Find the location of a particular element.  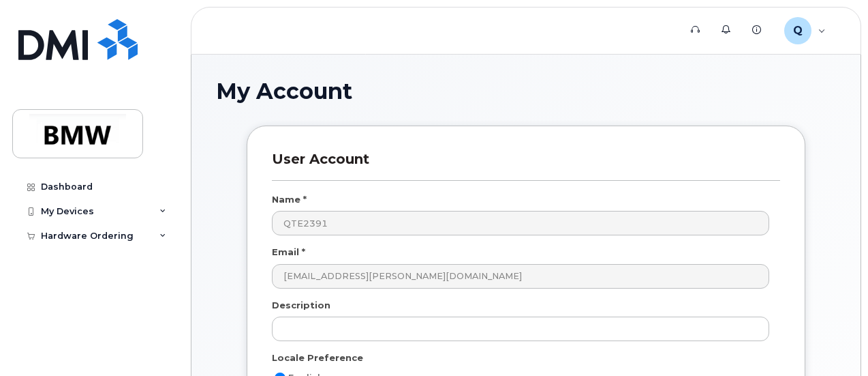

label: Name * is located at coordinates (289, 199).